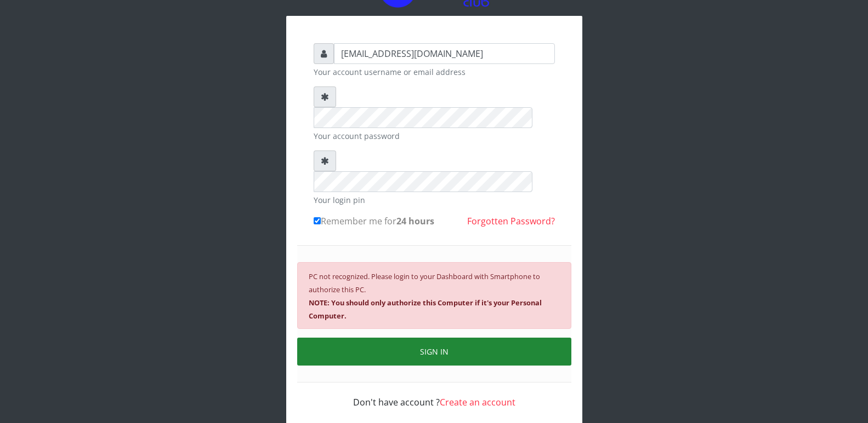  What do you see at coordinates (511, 221) in the screenshot?
I see `a: Forgotten Password?` at bounding box center [511, 221].